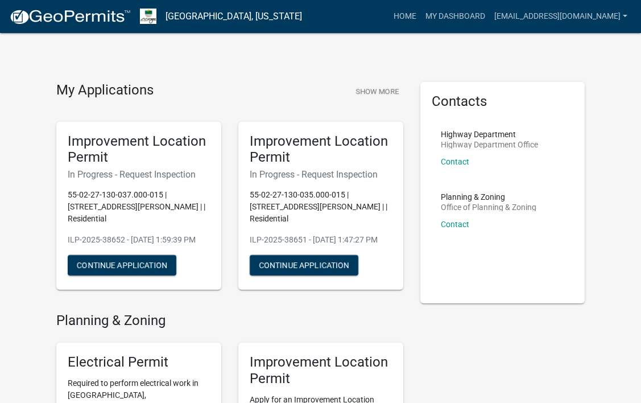 Image resolution: width=641 pixels, height=403 pixels. I want to click on h5: Contacts, so click(503, 101).